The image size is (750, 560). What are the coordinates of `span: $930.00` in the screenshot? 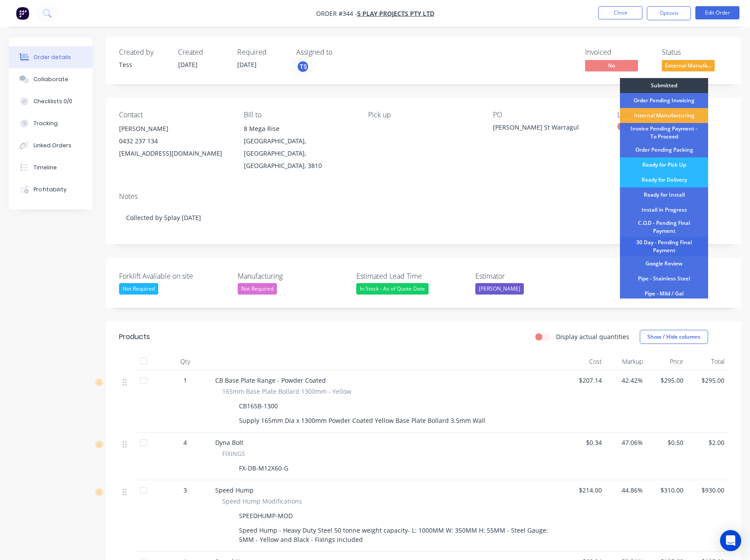 It's located at (707, 490).